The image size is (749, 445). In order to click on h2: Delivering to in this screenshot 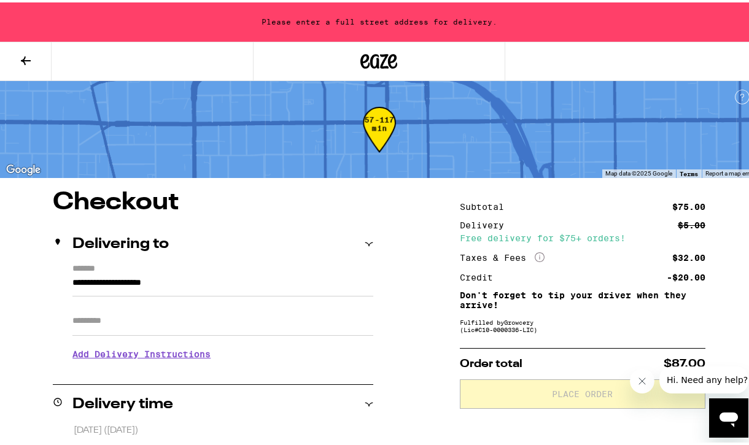, I will do `click(120, 242)`.